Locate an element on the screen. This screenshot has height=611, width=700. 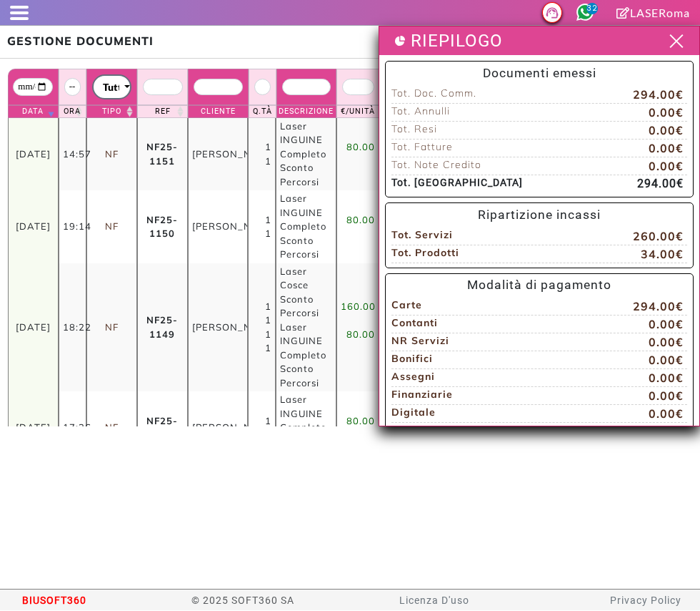
th: Descrizione is located at coordinates (307, 112).